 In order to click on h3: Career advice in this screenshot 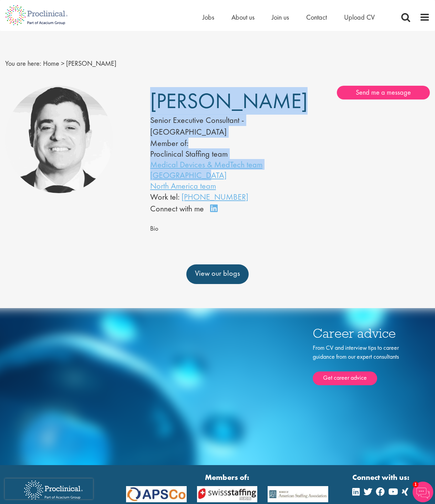, I will do `click(360, 333)`.